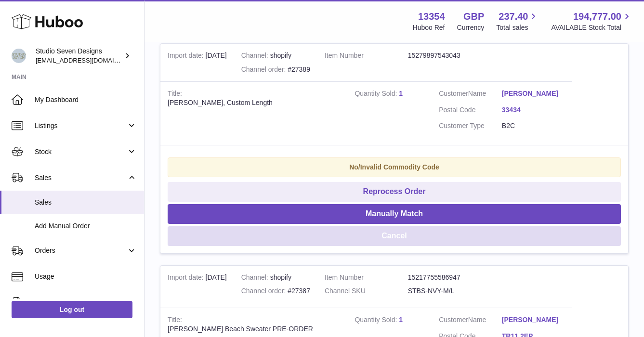 This screenshot has width=644, height=337. I want to click on span: Usage, so click(86, 276).